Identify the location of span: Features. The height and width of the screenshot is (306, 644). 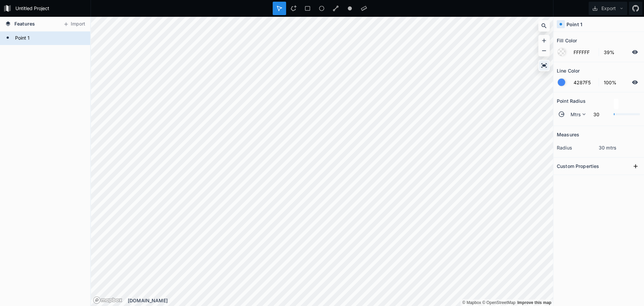
(24, 24).